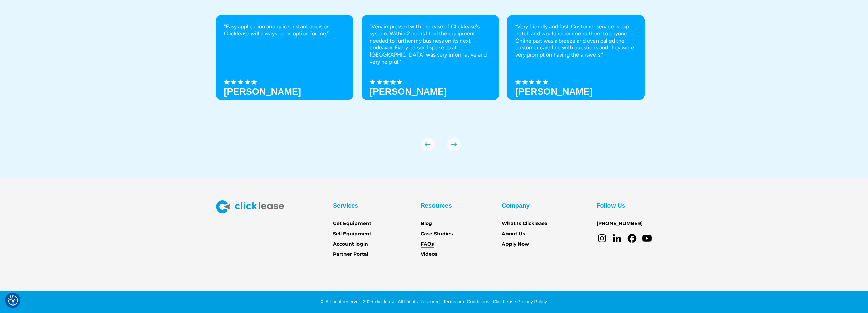 This screenshot has width=868, height=313. What do you see at coordinates (576, 69) in the screenshot?
I see `div: 3 of 8` at bounding box center [576, 69].